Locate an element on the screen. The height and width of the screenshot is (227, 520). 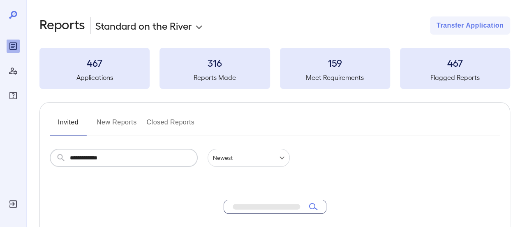
h5: Reports Made is located at coordinates (215, 77).